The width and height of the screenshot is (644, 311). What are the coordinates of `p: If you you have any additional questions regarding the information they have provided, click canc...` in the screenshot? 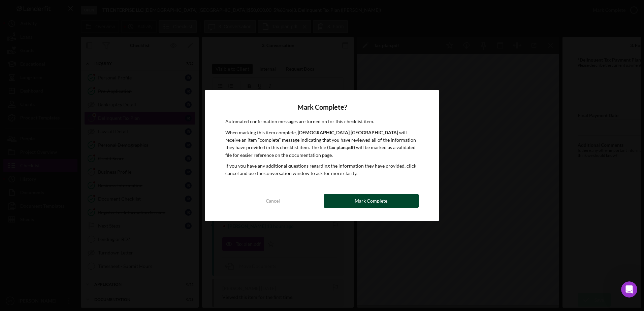 It's located at (322, 170).